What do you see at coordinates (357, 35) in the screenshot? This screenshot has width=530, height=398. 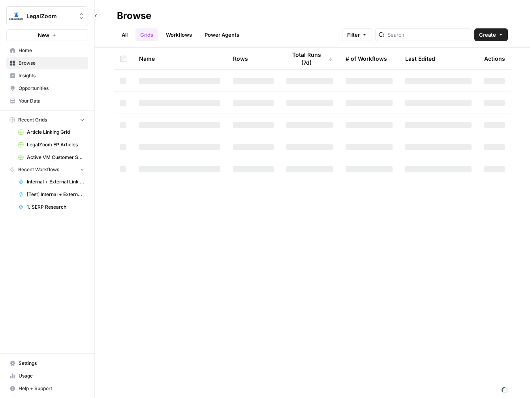 I see `button: Filter` at bounding box center [357, 35].